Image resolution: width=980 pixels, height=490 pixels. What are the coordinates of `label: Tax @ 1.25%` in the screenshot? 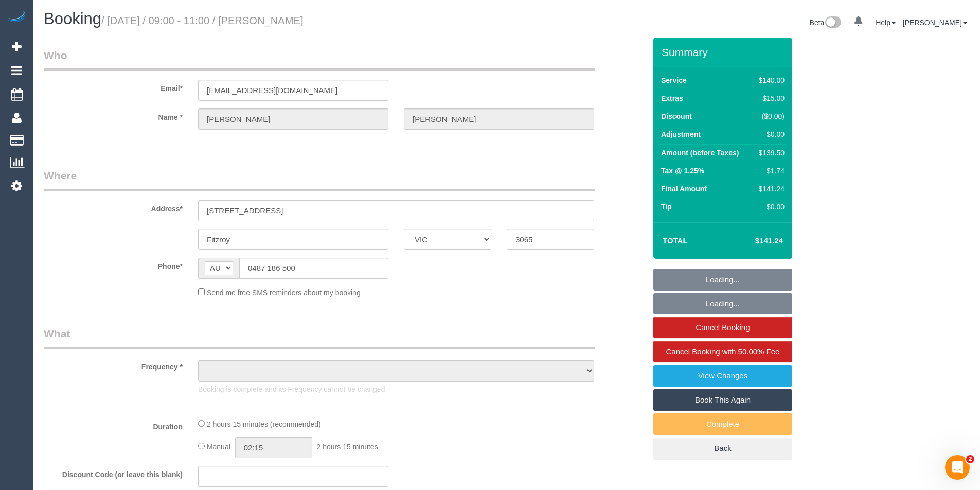 It's located at (683, 171).